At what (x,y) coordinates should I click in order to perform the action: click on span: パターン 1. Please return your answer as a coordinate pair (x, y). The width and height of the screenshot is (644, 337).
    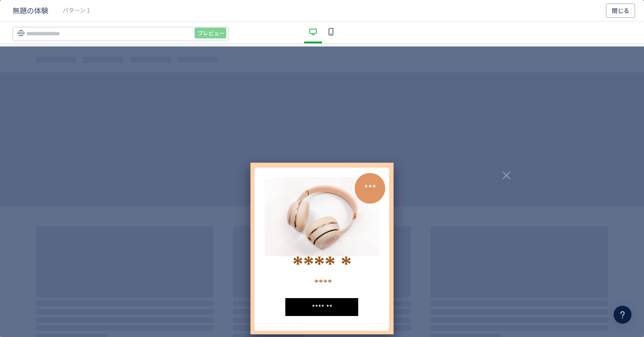
    Looking at the image, I should click on (76, 10).